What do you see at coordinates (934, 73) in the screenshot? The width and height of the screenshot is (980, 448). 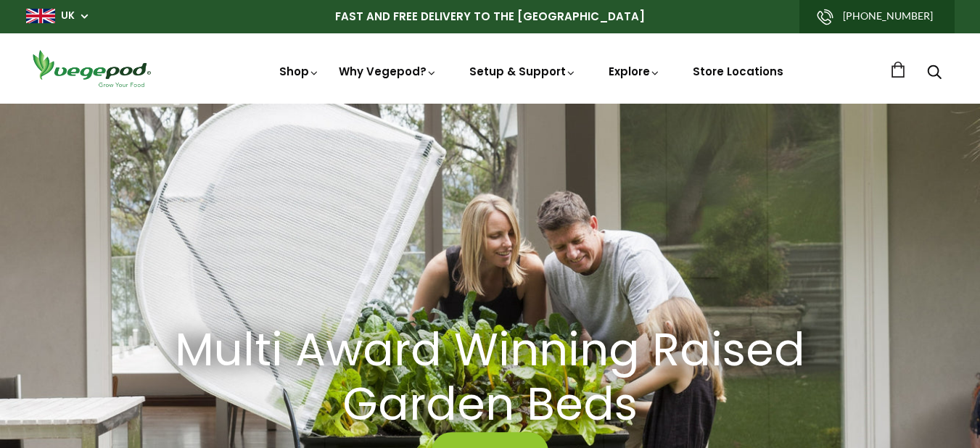 I see `a: Search` at bounding box center [934, 73].